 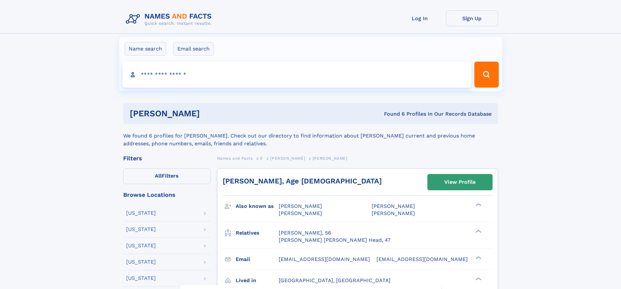 I want to click on label: Name search, so click(x=145, y=49).